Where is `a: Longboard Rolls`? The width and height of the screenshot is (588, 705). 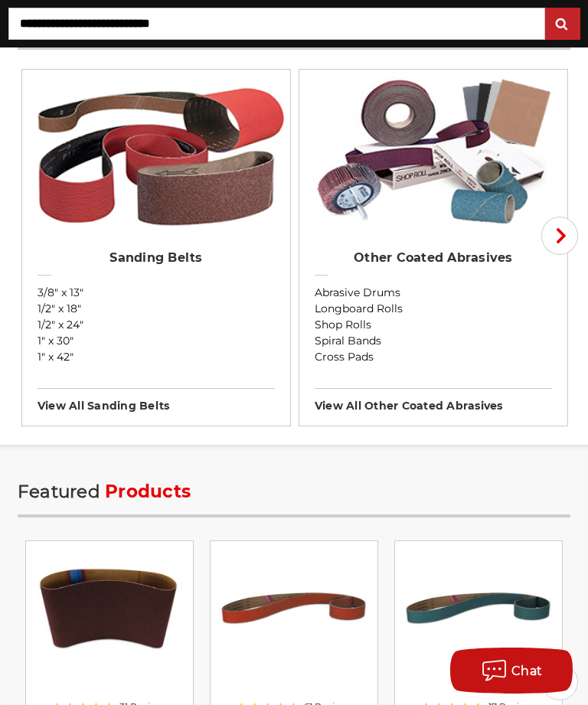 a: Longboard Rolls is located at coordinates (433, 309).